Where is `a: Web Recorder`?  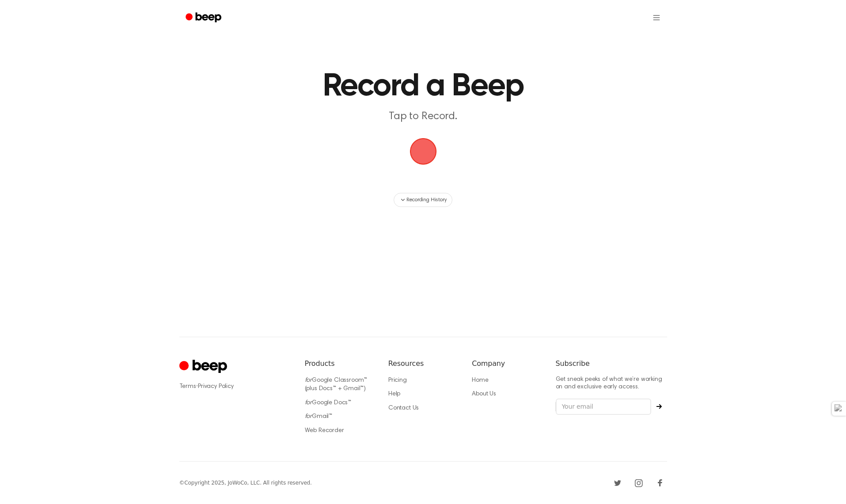 a: Web Recorder is located at coordinates (324, 431).